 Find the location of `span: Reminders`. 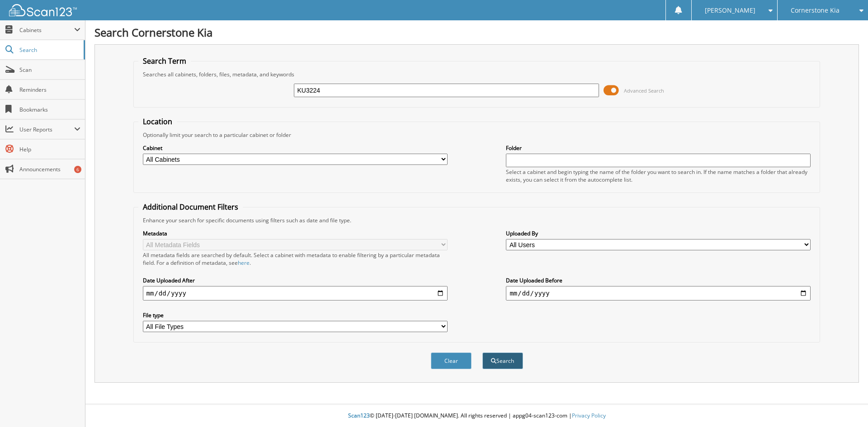

span: Reminders is located at coordinates (50, 90).